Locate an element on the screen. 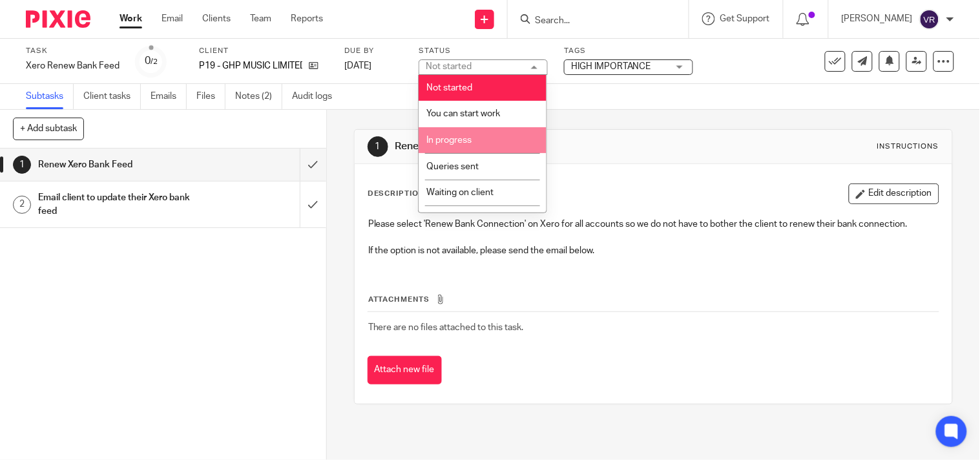  span: You can start work is located at coordinates (464, 114).